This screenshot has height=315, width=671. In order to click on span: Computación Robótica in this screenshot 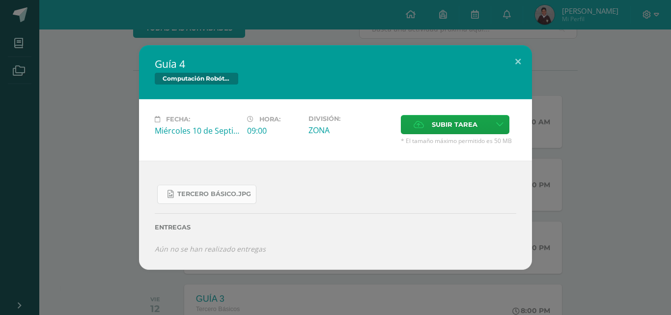, I will do `click(197, 79)`.